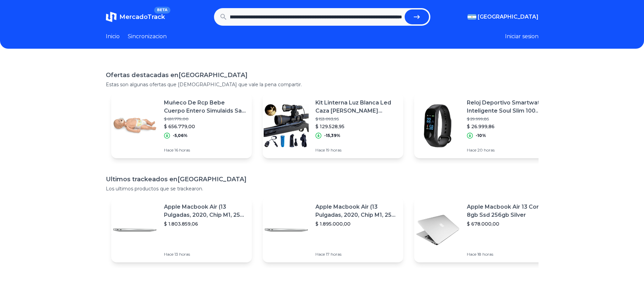  I want to click on p: Los ultimos productos que se trackearon., so click(322, 189).